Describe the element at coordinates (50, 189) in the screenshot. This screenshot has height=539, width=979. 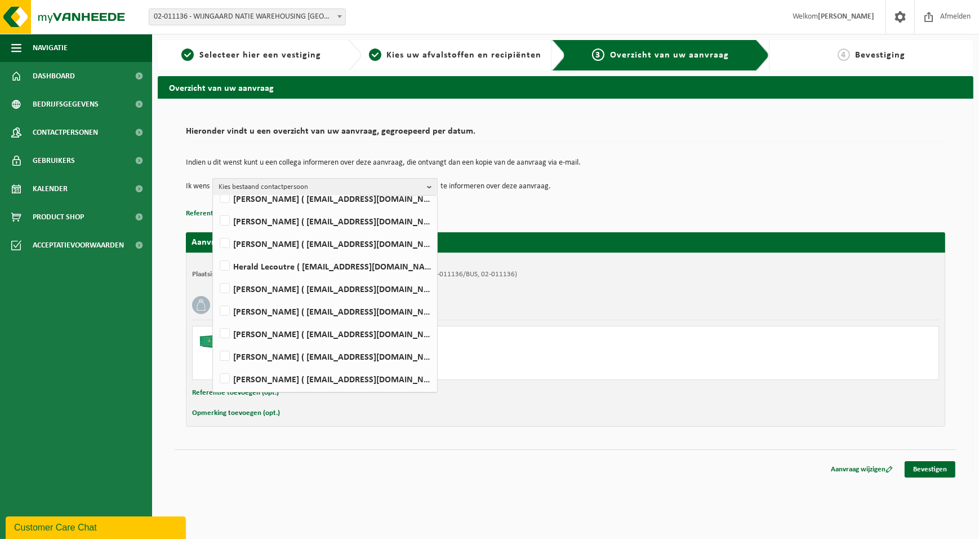
I see `span: Kalender` at that location.